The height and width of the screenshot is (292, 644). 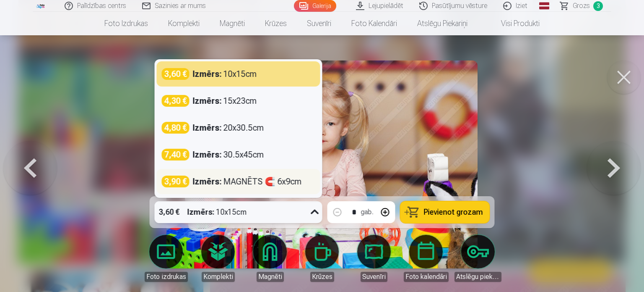 What do you see at coordinates (41, 6) in the screenshot?
I see `img: /fa1` at bounding box center [41, 6].